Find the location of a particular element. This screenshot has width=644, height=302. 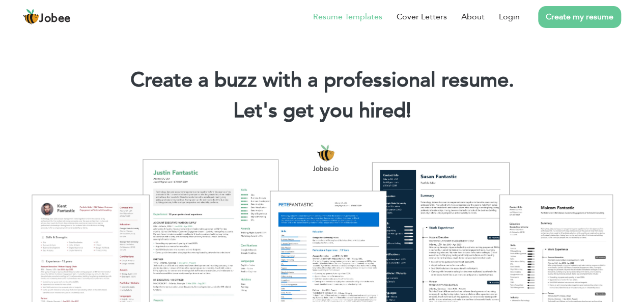

a: Resume Templates is located at coordinates (348, 16).